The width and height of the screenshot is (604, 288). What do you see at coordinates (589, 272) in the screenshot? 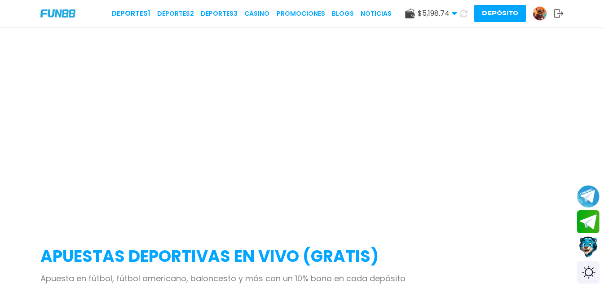
I see `div: Switch theme` at bounding box center [589, 272].